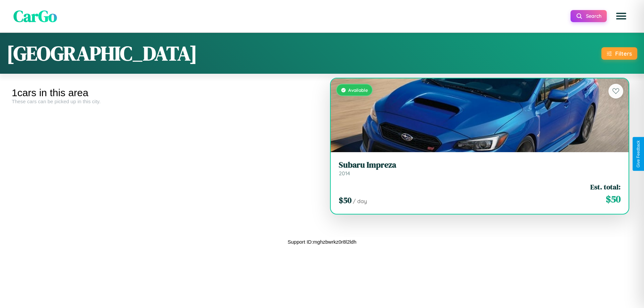 This screenshot has width=644, height=308. I want to click on span: Search, so click(594, 16).